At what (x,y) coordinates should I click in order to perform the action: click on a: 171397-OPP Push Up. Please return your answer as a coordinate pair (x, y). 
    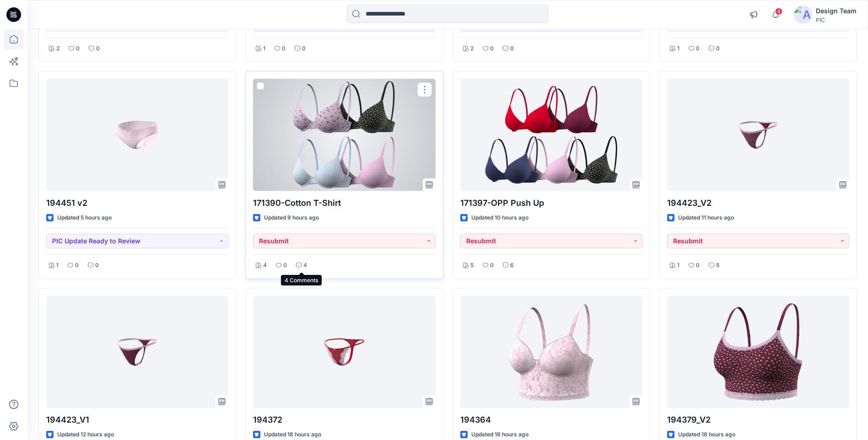
    Looking at the image, I should click on (551, 135).